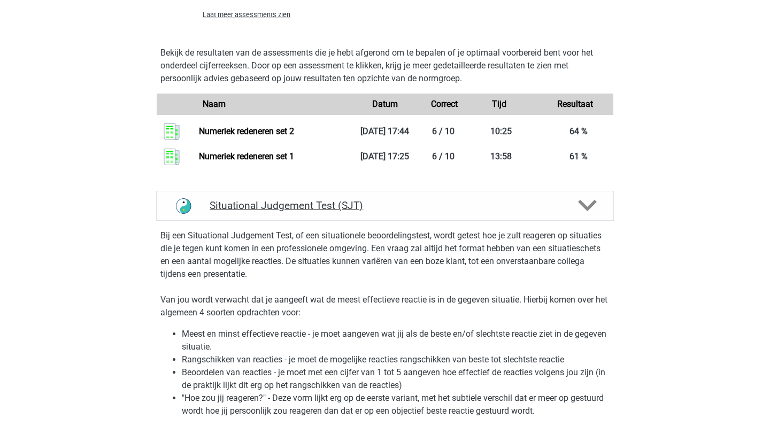  Describe the element at coordinates (183, 206) in the screenshot. I see `img: situational judgement test` at that location.